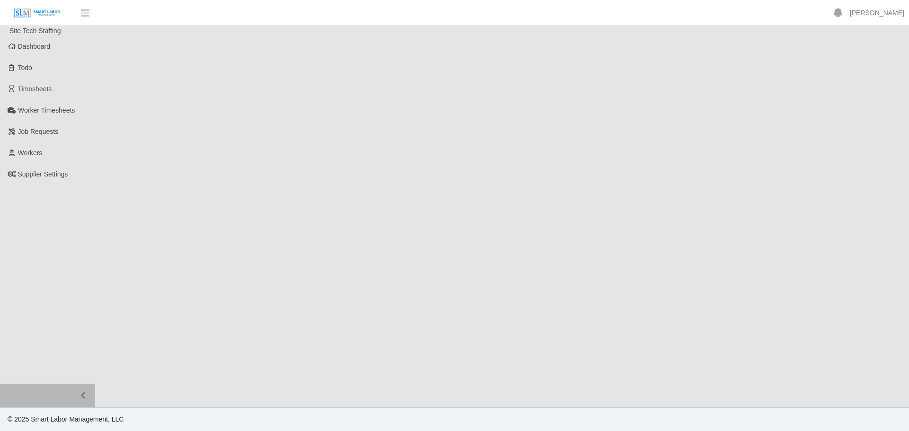  Describe the element at coordinates (65, 420) in the screenshot. I see `span: © 2025 Smart Labor Management, LLC` at that location.